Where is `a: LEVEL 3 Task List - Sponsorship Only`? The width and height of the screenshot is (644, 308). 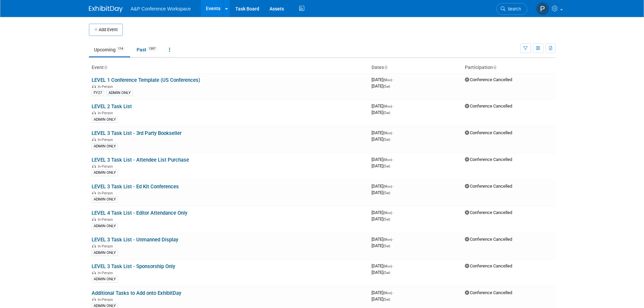 a: LEVEL 3 Task List - Sponsorship Only is located at coordinates (134, 266).